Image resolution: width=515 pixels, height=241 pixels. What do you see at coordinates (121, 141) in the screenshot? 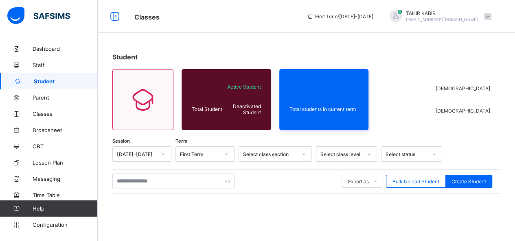
I see `span: Session` at bounding box center [121, 141].